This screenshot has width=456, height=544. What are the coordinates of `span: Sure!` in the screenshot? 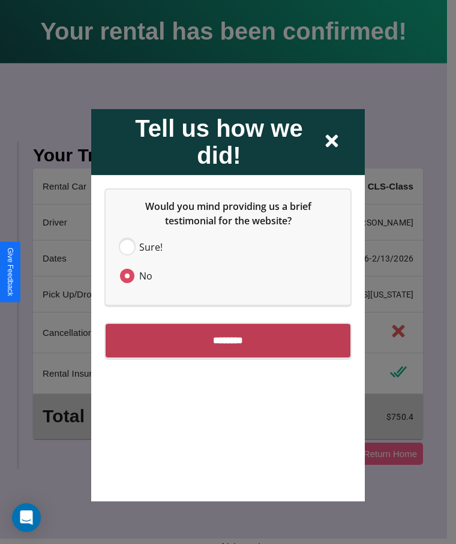 It's located at (151, 247).